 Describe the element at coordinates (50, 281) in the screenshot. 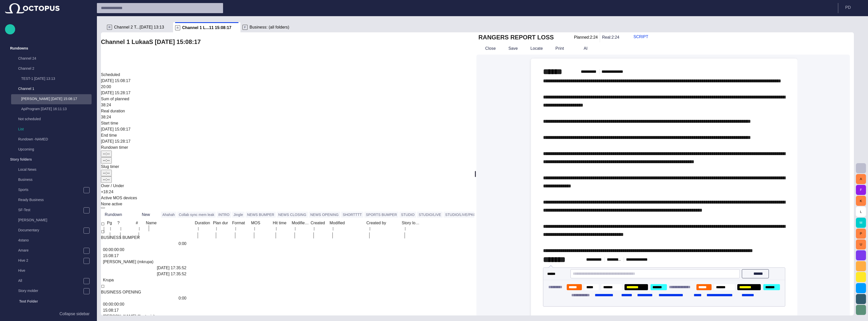

I see `div: All` at that location.